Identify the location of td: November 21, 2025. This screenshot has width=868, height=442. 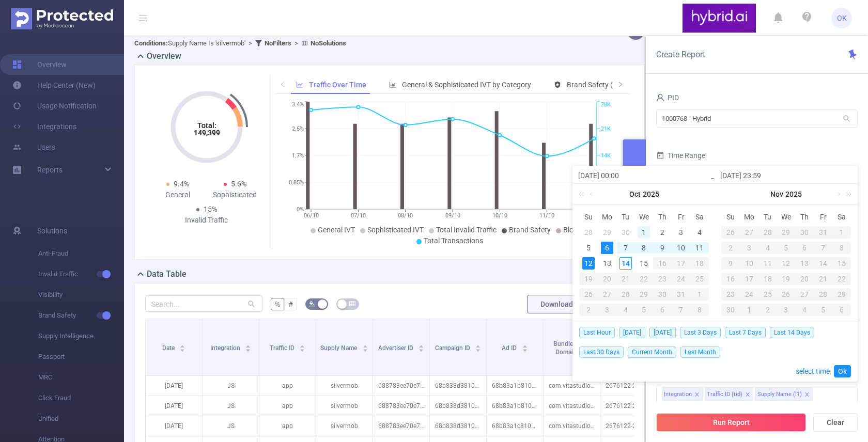
(823, 279).